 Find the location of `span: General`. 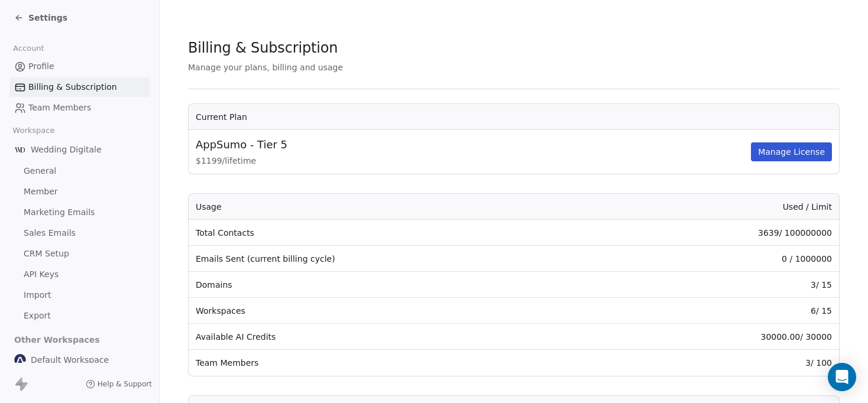

span: General is located at coordinates (40, 171).